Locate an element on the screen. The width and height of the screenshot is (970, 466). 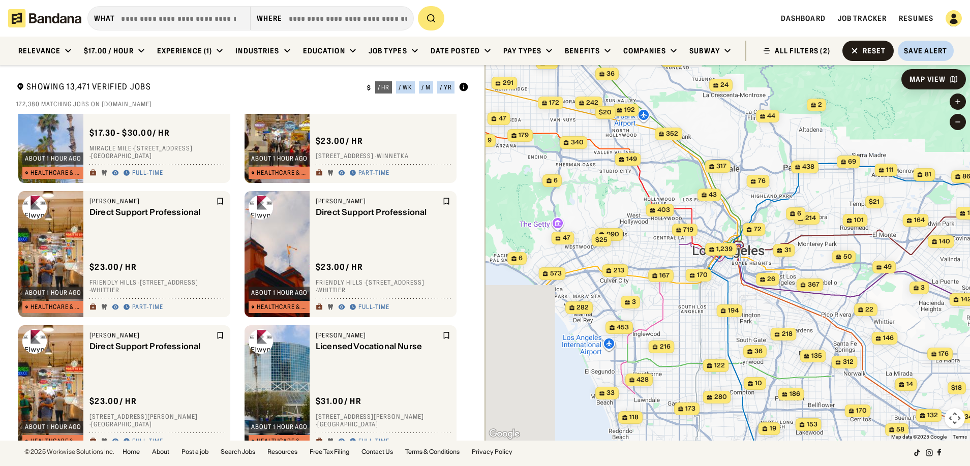
div: / m is located at coordinates (426, 87).